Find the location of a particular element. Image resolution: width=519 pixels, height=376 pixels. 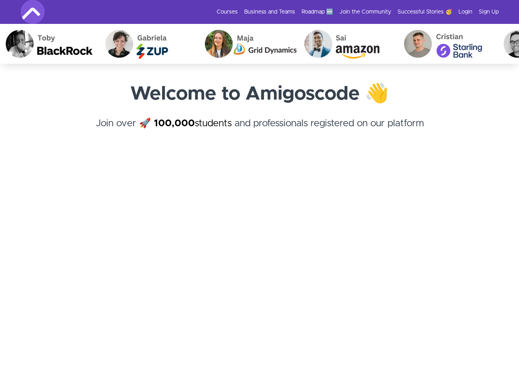

img: Gabriela is located at coordinates (147, 44).